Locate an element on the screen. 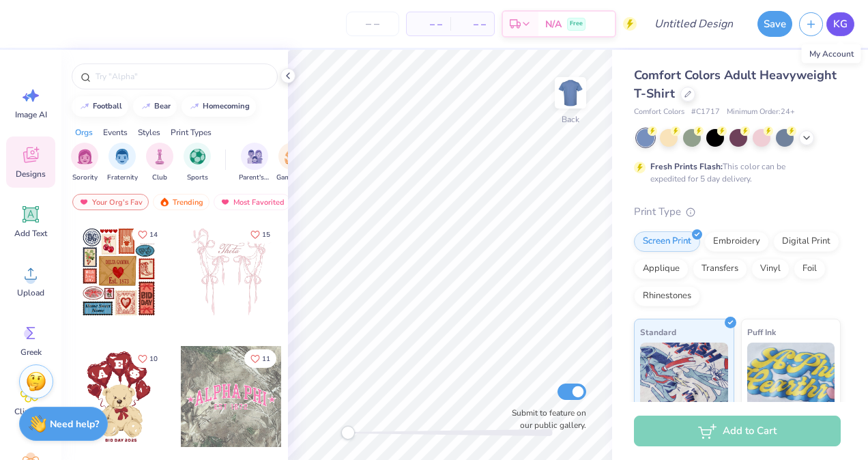 Image resolution: width=868 pixels, height=460 pixels. label: Submit to feature on our public gallery. is located at coordinates (545, 419).